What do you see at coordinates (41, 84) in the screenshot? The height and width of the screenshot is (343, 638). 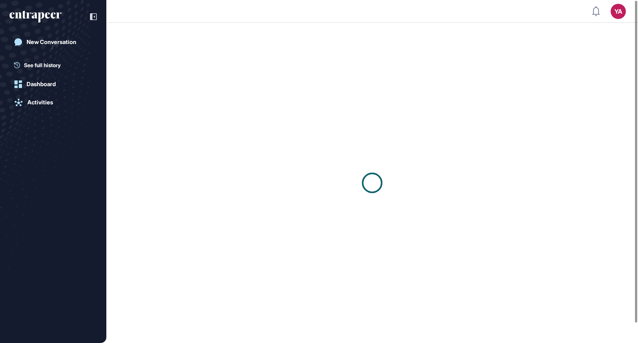 I see `div: Dashboard` at bounding box center [41, 84].